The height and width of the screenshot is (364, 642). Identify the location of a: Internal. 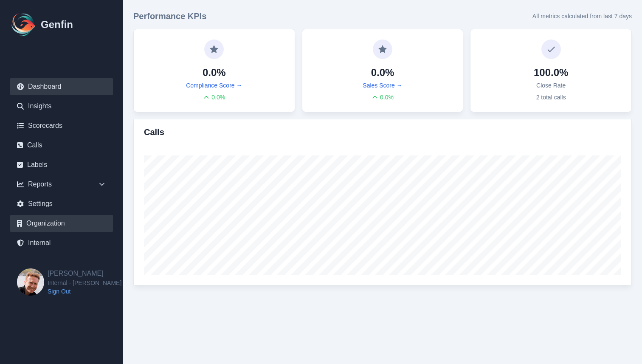
(61, 243).